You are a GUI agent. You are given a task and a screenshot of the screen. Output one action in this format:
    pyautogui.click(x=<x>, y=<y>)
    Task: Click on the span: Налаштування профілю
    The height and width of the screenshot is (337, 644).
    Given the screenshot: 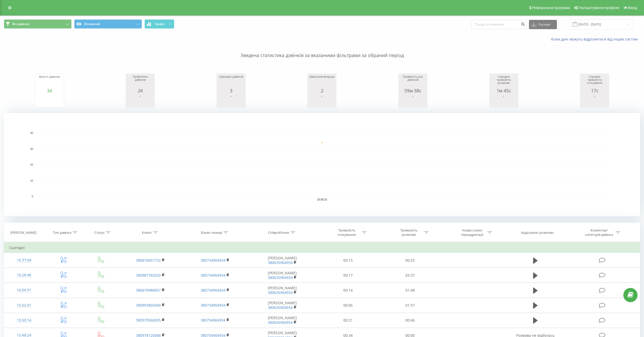 What is the action you would take?
    pyautogui.click(x=600, y=8)
    